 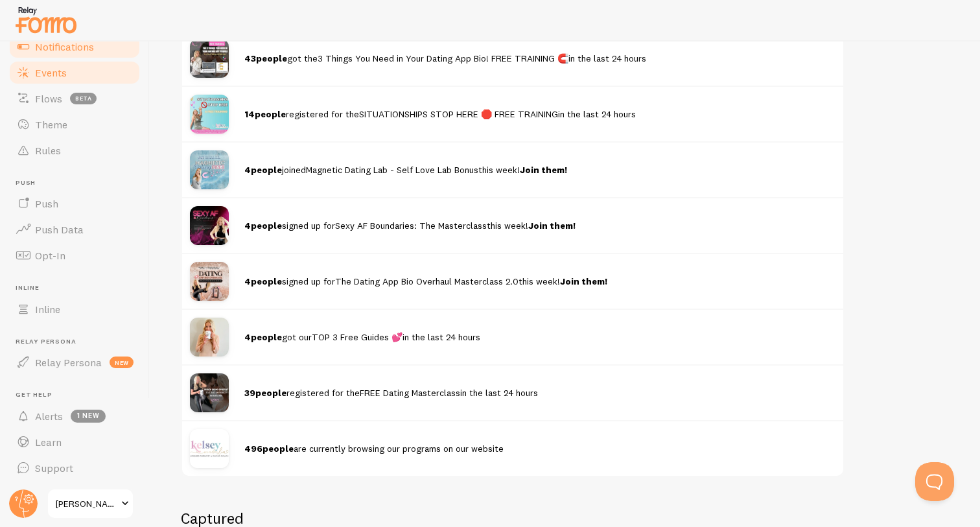 I want to click on a: Theme, so click(x=75, y=124).